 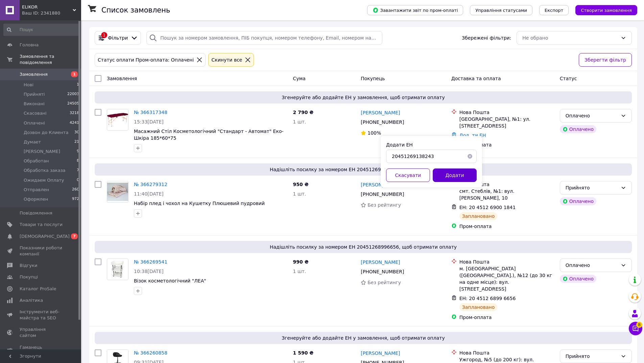 I want to click on span: 1 шт., so click(x=300, y=194).